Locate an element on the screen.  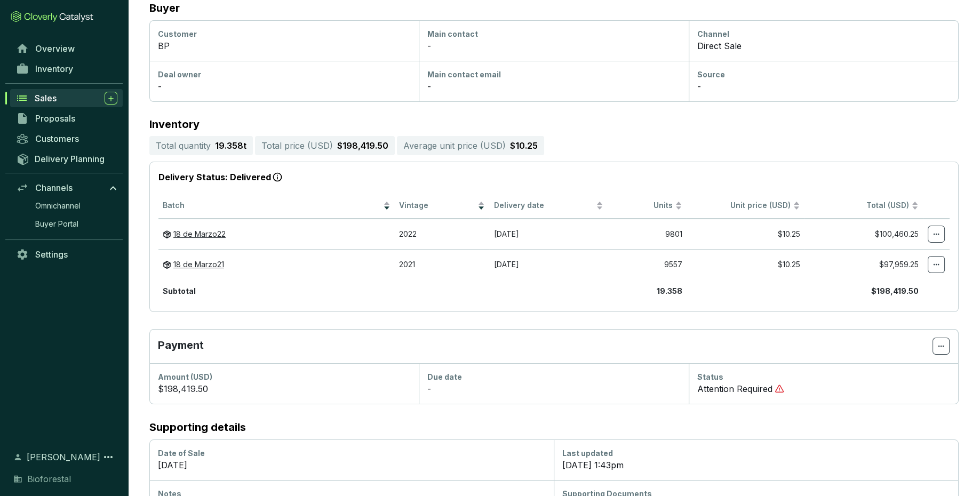
td: $100,460.25 is located at coordinates (864, 233).